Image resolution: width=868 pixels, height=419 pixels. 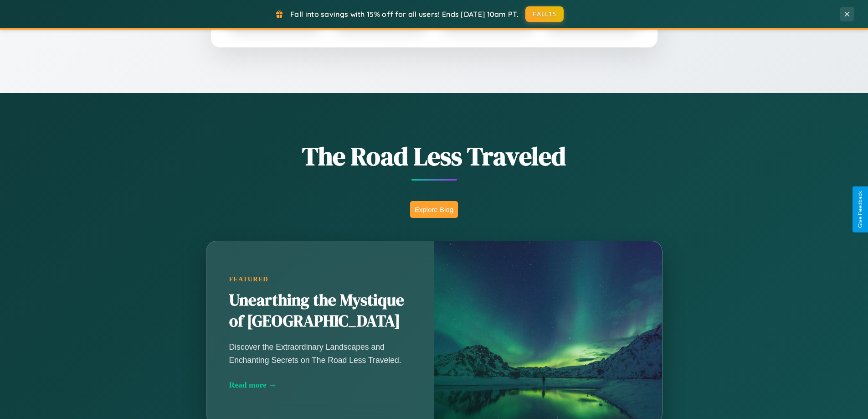 What do you see at coordinates (321, 279) in the screenshot?
I see `div: Featured` at bounding box center [321, 279].